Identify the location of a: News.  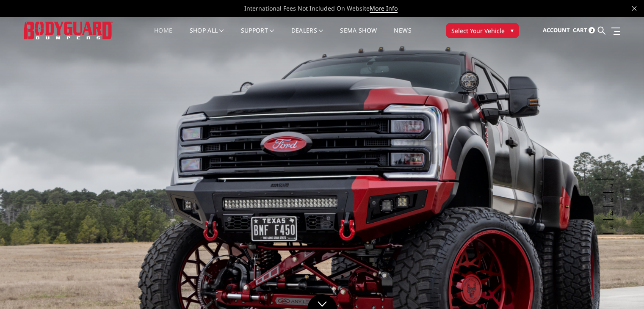
(402, 35).